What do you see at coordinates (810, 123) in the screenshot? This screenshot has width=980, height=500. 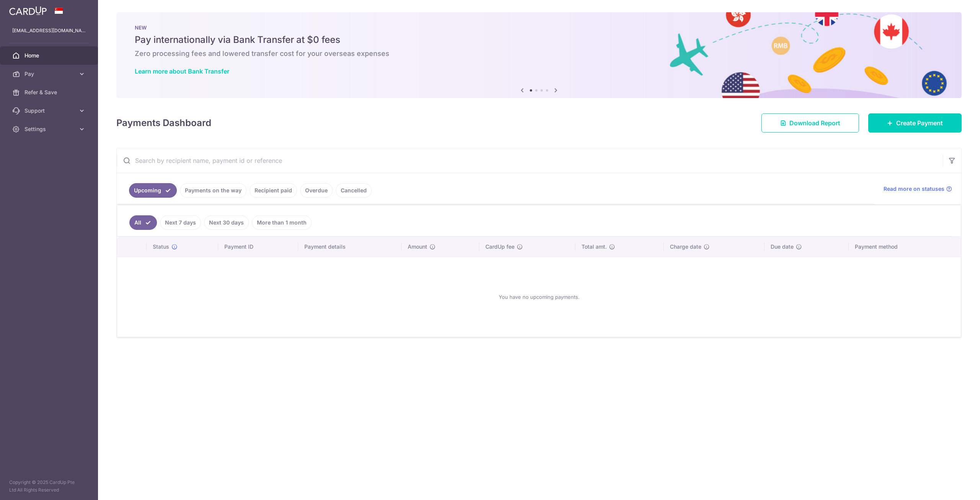 I see `a: Download Report` at bounding box center [810, 123].